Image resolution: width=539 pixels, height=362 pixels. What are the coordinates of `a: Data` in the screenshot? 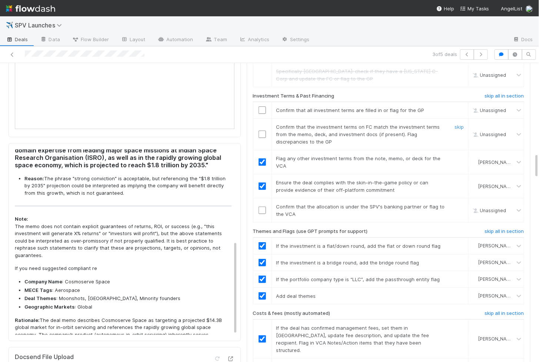 It's located at (50, 40).